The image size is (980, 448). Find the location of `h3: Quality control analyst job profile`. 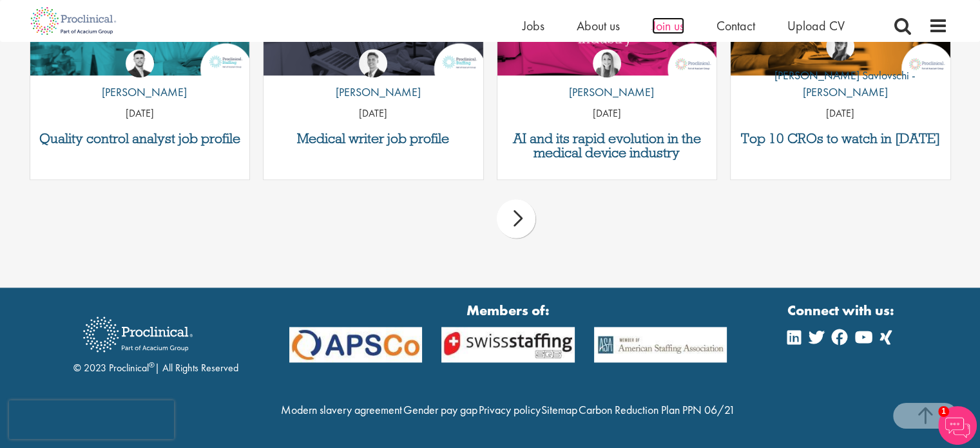

h3: Quality control analyst job profile is located at coordinates (140, 138).